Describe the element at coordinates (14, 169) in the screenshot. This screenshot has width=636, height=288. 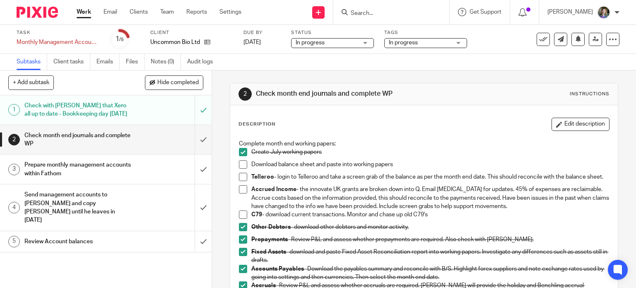
I see `div: 3` at that location.